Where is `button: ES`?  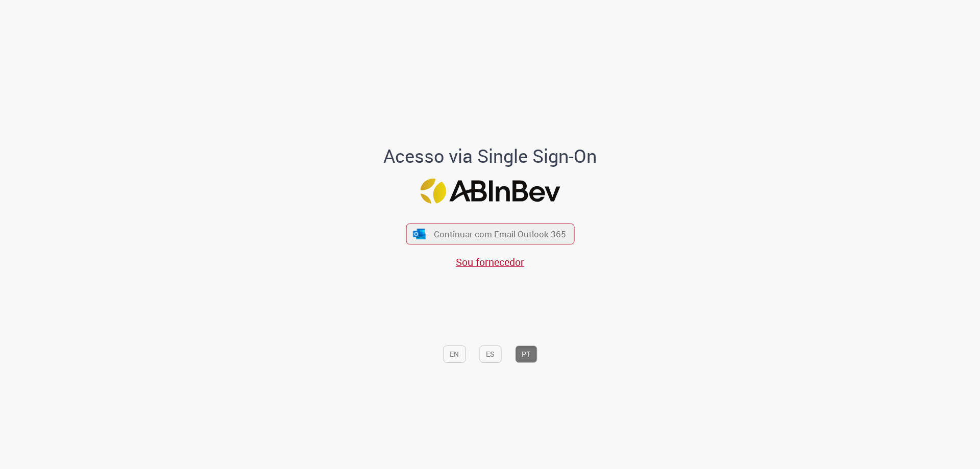
button: ES is located at coordinates (490, 354).